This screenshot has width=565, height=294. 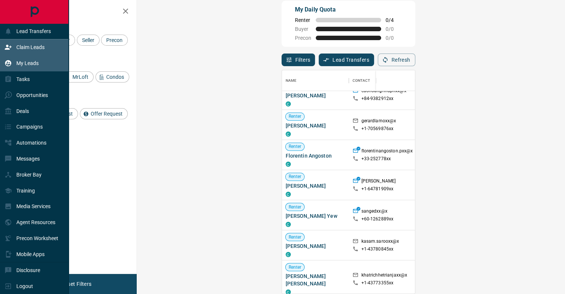 I want to click on span: Buyer, so click(x=303, y=29).